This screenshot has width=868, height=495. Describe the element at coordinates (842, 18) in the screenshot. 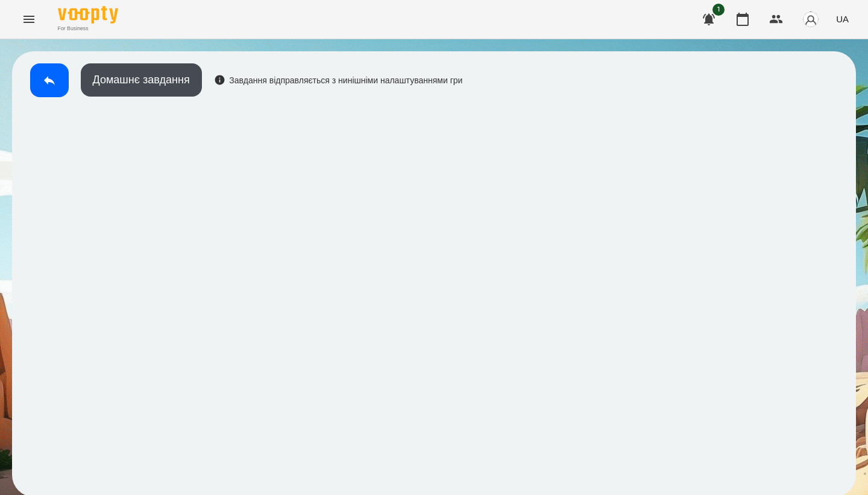

I see `span: UA` at that location.